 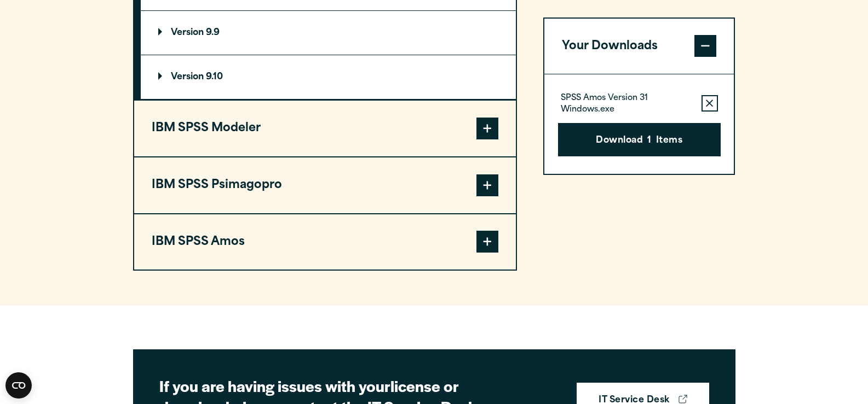 I want to click on div: Your Downloads, so click(x=639, y=124).